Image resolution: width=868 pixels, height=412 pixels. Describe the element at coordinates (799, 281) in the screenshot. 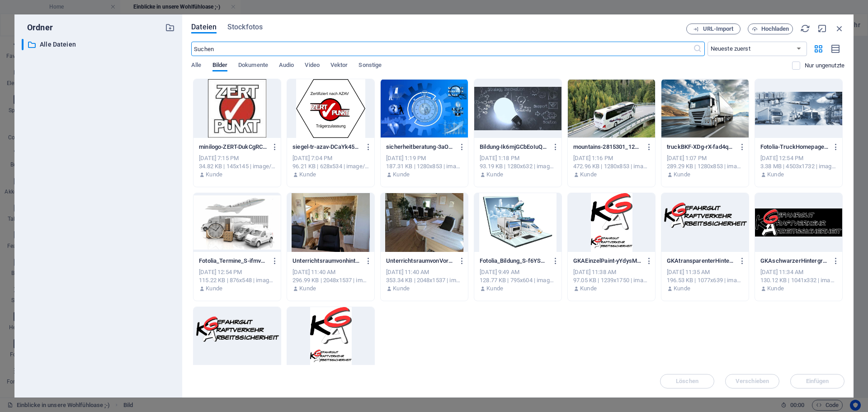

I see `div: 130.12 KB | 1041x332 | image/jpeg` at that location.